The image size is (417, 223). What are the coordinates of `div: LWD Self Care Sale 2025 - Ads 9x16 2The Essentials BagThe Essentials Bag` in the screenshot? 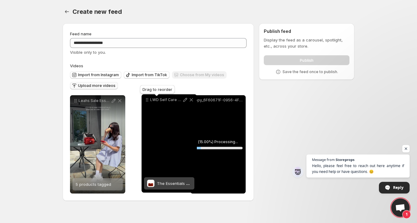 It's located at (169, 143).